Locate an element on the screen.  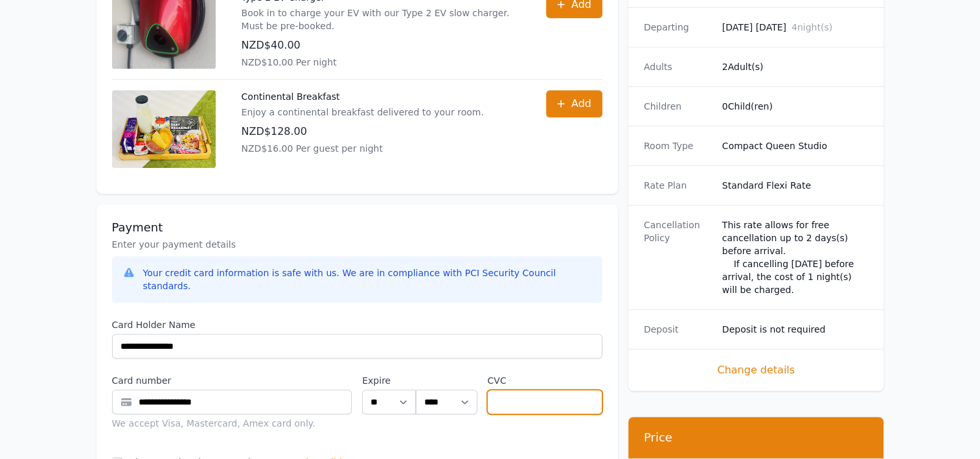
div: Your credit card information is safe with us. We are in compliance with PCI Security Council stan... is located at coordinates (367, 279).